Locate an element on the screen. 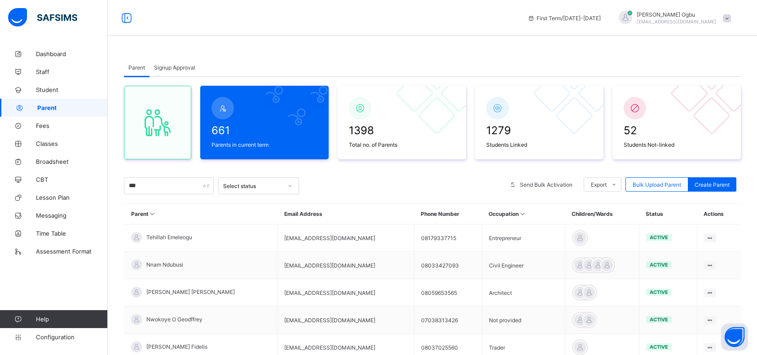  th: Occupation is located at coordinates (523, 214).